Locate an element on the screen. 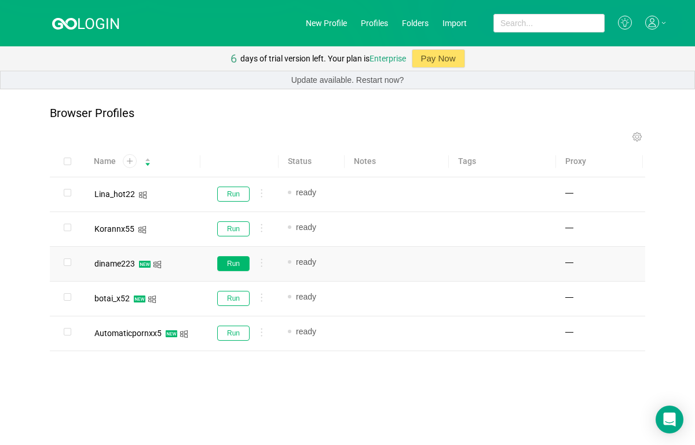 The image size is (695, 445). span: Name is located at coordinates (105, 161).